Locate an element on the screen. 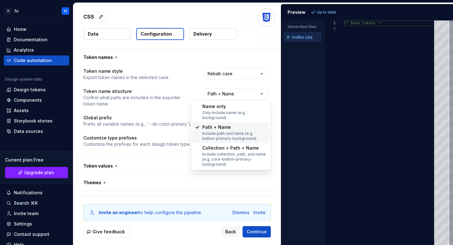  div: Include collection, path, and name (e.g. core-button-primary-background) is located at coordinates (235, 159).